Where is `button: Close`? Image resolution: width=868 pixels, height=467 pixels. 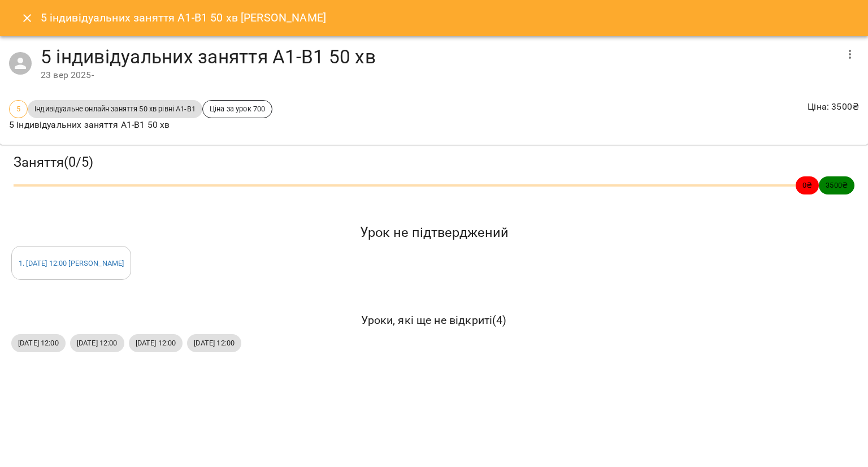 button: Close is located at coordinates (27, 18).